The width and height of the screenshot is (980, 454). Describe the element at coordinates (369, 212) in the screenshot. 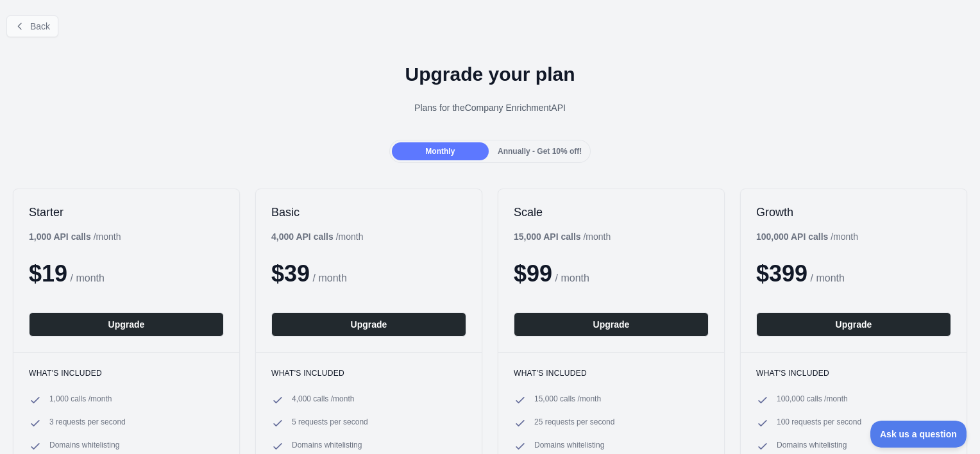

I see `h2: Basic` at that location.